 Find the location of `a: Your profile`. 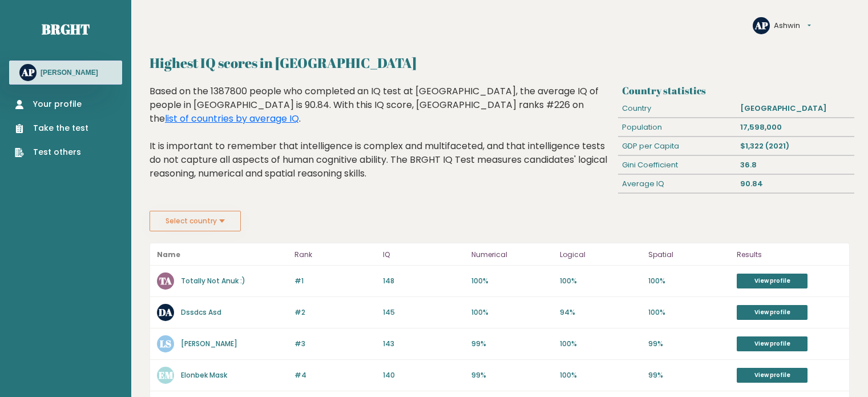

a: Your profile is located at coordinates (51, 104).